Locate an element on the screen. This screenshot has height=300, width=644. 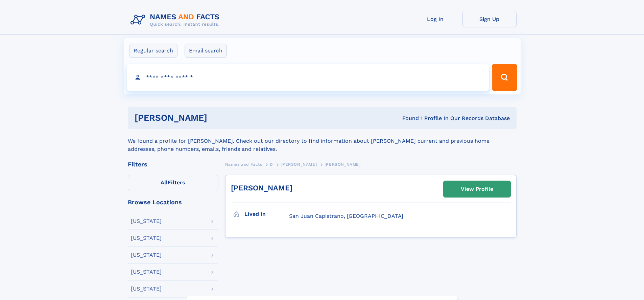
label: Filters is located at coordinates (173, 183).